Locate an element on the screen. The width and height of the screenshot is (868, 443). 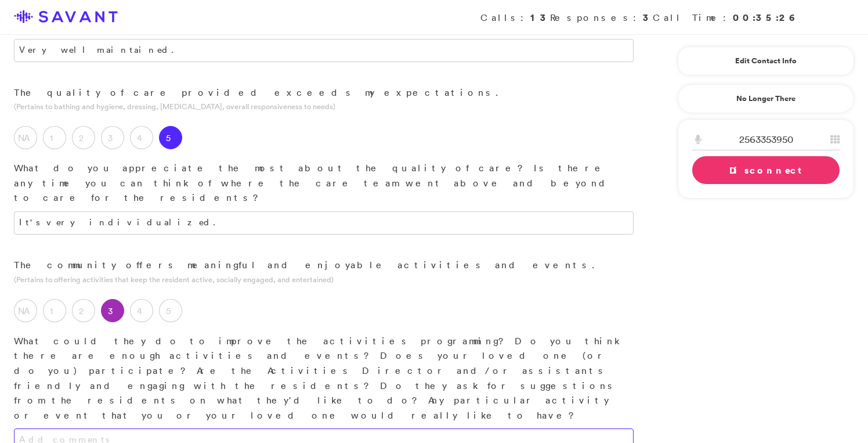
p: The community offers meaningful and enjoyable activities and events. is located at coordinates (324, 265).